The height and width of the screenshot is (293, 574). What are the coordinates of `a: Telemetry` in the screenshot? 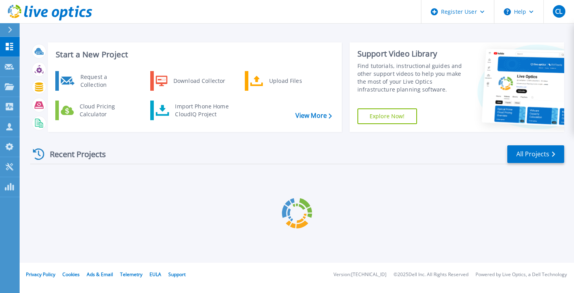 It's located at (131, 274).